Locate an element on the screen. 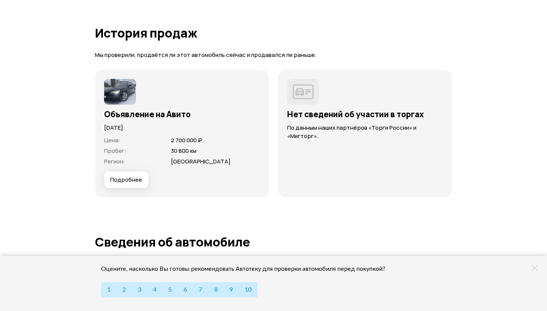  span: 2 is located at coordinates (124, 290).